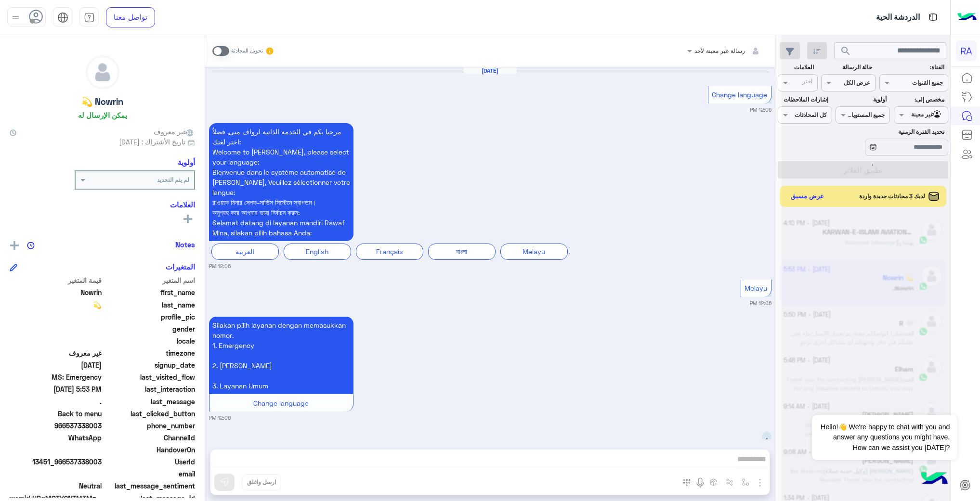 The image size is (980, 501). I want to click on button: تطبيق الفلاتر, so click(864, 170).